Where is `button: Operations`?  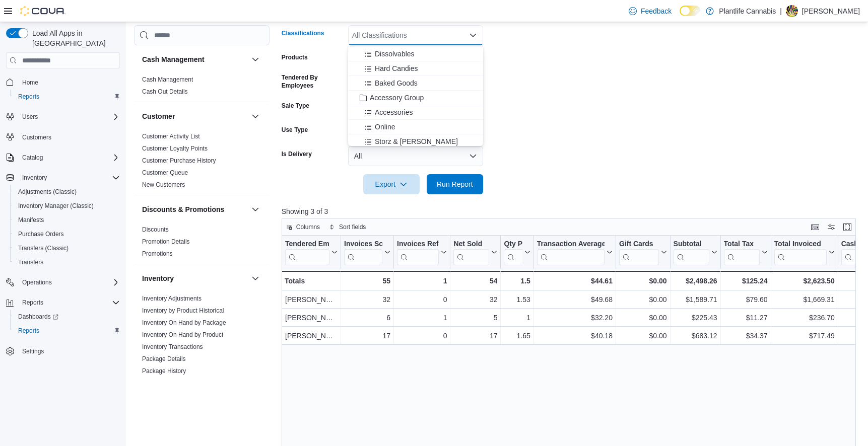 button: Operations is located at coordinates (37, 282).